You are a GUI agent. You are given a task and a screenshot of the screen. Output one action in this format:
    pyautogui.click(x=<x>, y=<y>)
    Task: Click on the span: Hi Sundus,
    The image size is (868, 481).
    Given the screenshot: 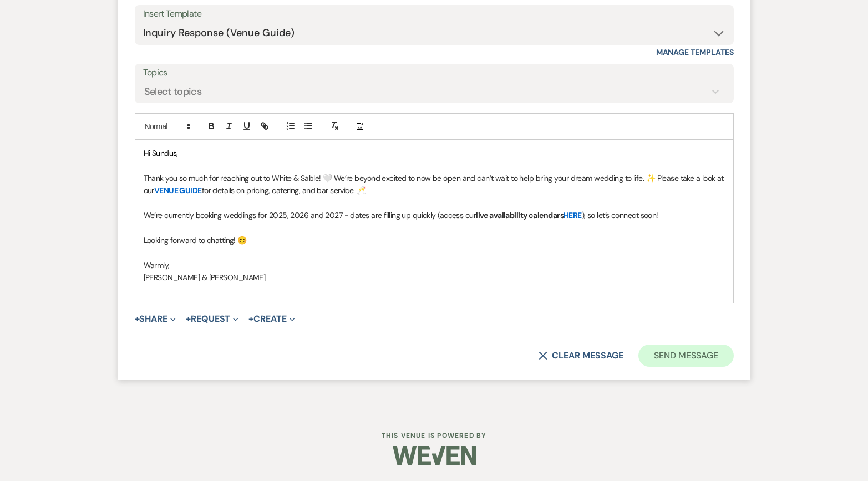 What is the action you would take?
    pyautogui.click(x=161, y=153)
    